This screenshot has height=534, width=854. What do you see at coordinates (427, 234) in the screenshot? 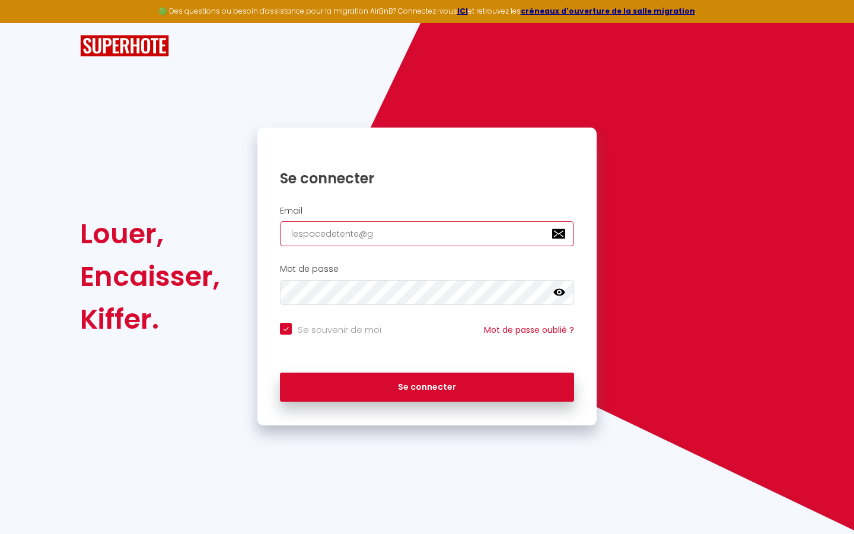
I see `input: Ton Email` at bounding box center [427, 234].